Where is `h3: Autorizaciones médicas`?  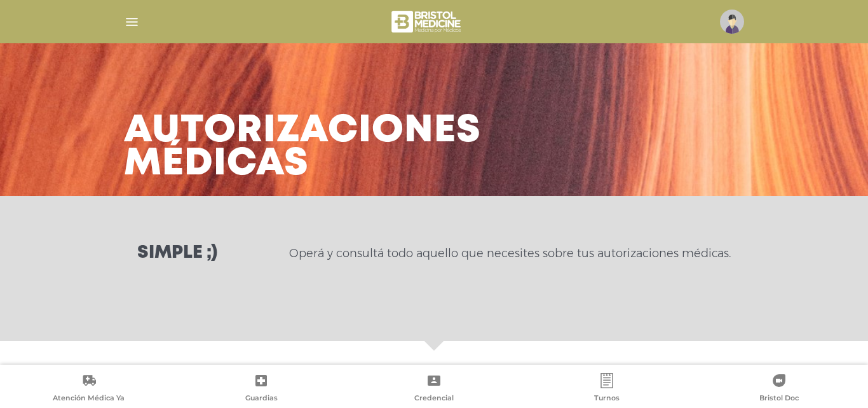 h3: Autorizaciones médicas is located at coordinates (303, 147).